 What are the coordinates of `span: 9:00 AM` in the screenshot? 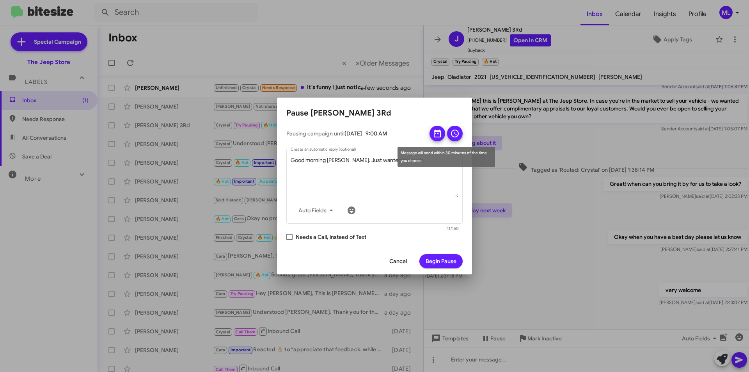 It's located at (376, 133).